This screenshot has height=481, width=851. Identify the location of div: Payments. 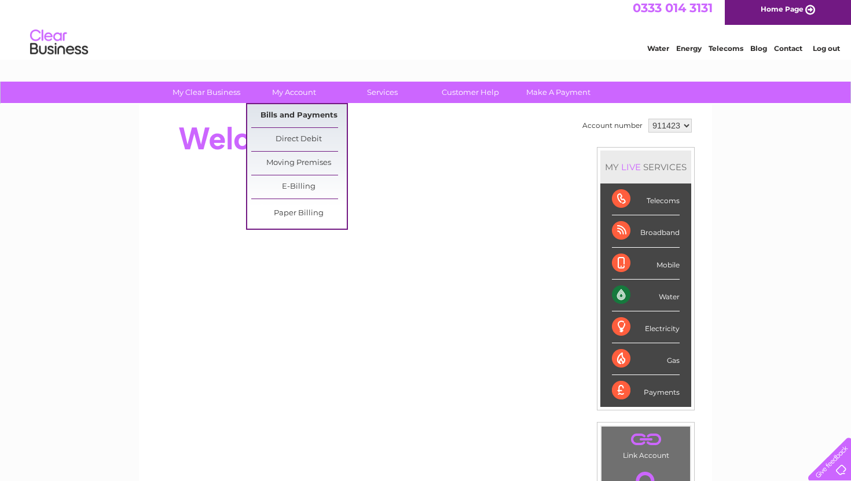
(646, 391).